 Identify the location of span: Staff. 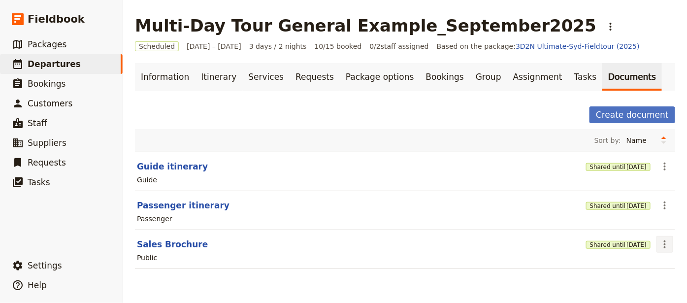
(37, 123).